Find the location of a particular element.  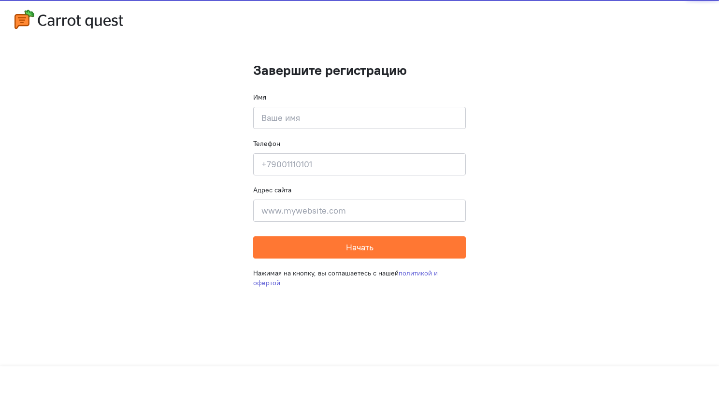

a: политикой и офертой is located at coordinates (346, 278).